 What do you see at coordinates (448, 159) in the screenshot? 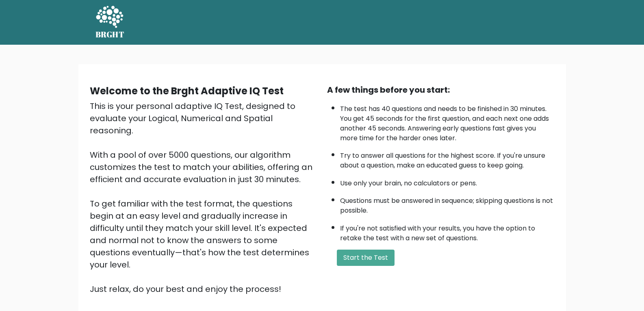
I see `li: Try to answer all questions for the highest score. If you're unsure about a question, make an edu...` at bounding box center [448, 159].